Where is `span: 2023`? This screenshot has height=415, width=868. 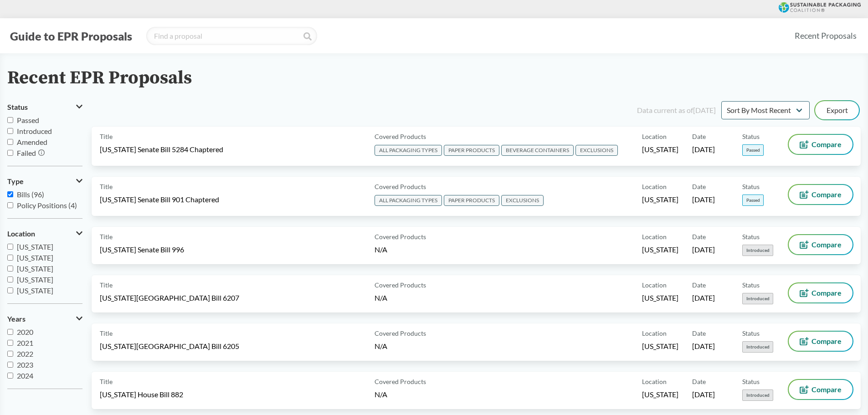 span: 2023 is located at coordinates (25, 365).